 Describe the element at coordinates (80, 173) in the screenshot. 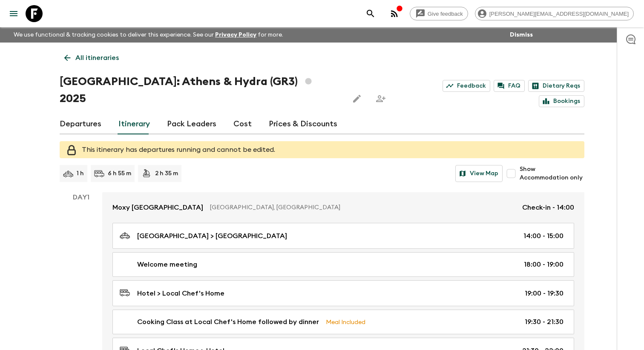

I see `p: 1 h` at that location.